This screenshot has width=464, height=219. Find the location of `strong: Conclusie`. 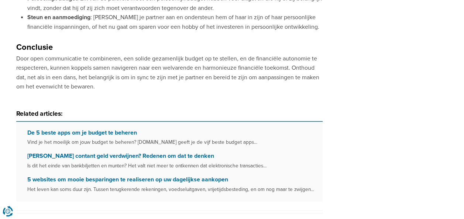

strong: Conclusie is located at coordinates (34, 47).